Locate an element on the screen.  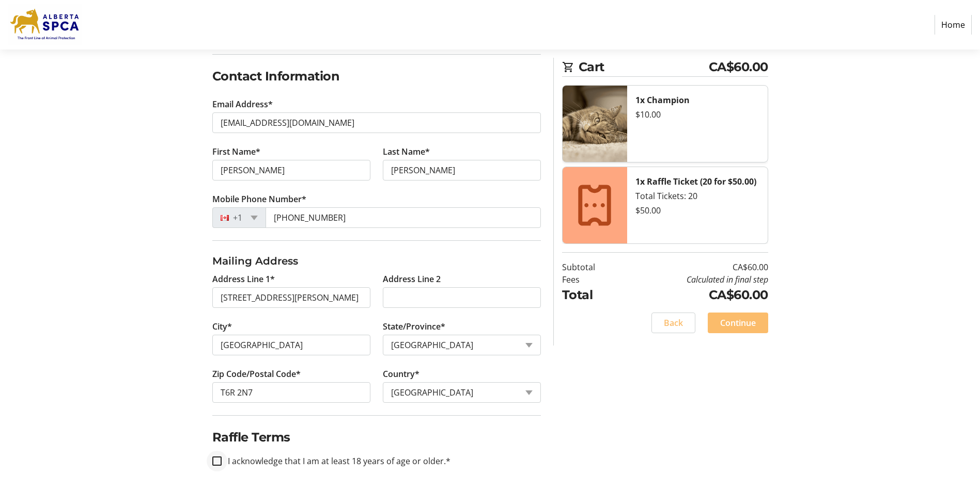
strong: 1x Raffle Ticket (20 for $50.00) is located at coordinates (696, 182).